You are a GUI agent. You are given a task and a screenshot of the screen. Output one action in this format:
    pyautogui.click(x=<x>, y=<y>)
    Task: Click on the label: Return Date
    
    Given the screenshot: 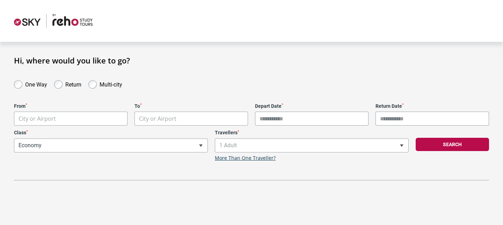 What is the action you would take?
    pyautogui.click(x=432, y=106)
    